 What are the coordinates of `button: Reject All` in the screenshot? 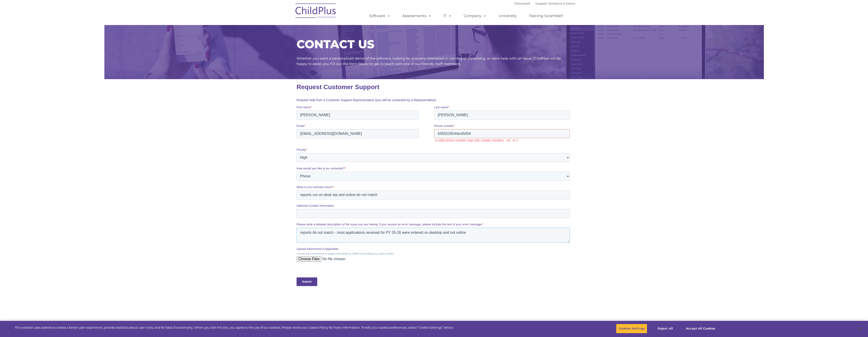 It's located at (665, 329).